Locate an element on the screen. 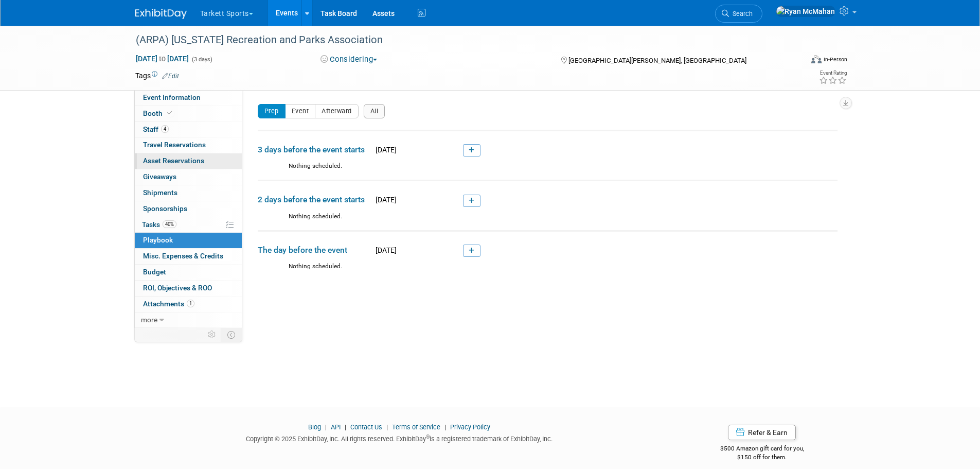 The width and height of the screenshot is (980, 469). div: In-Person is located at coordinates (835, 59).